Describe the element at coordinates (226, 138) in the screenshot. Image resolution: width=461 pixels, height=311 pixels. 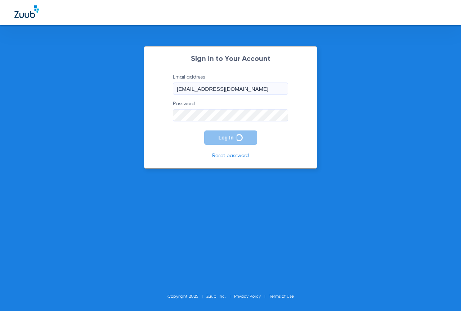
I see `span: Log In` at that location.